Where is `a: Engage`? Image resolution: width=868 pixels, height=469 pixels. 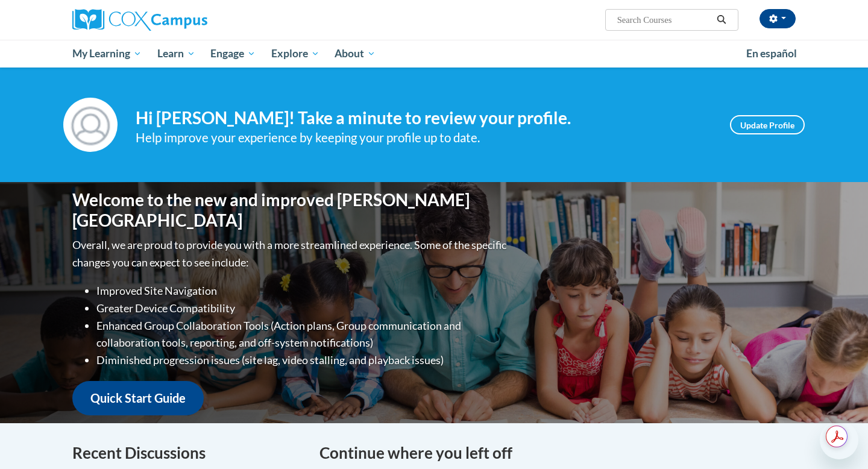
a: Engage is located at coordinates (233, 54).